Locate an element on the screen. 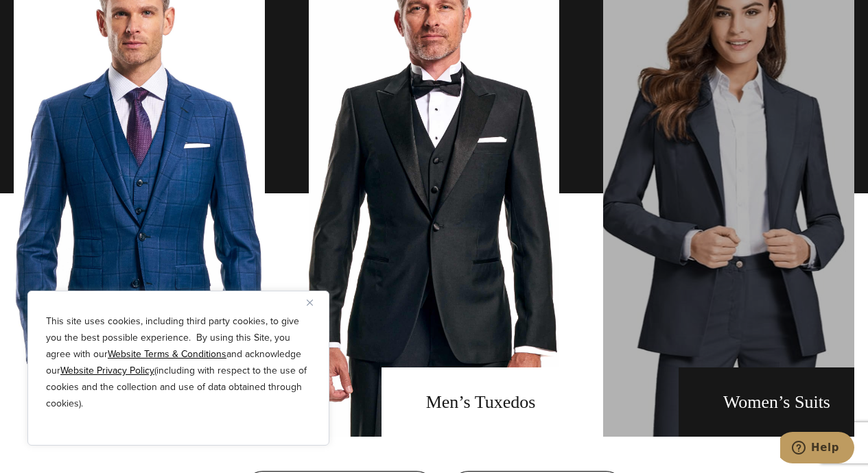 Image resolution: width=868 pixels, height=473 pixels. button: Close is located at coordinates (315, 302).